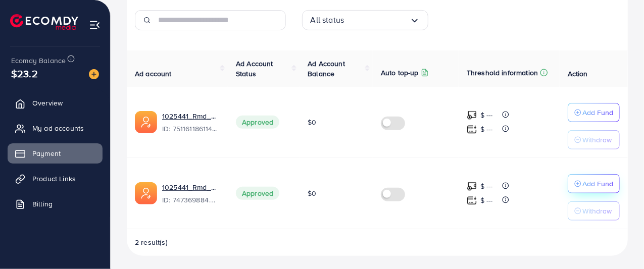  Describe the element at coordinates (153, 74) in the screenshot. I see `span: Ad account` at that location.